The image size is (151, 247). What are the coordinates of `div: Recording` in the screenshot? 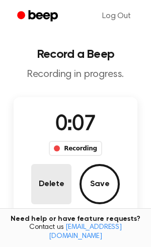 It's located at (75, 149).